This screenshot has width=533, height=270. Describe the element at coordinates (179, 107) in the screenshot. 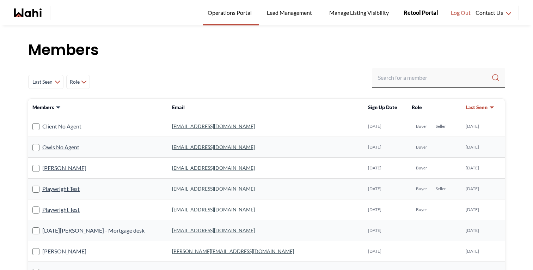

I see `span: Email` at that location.